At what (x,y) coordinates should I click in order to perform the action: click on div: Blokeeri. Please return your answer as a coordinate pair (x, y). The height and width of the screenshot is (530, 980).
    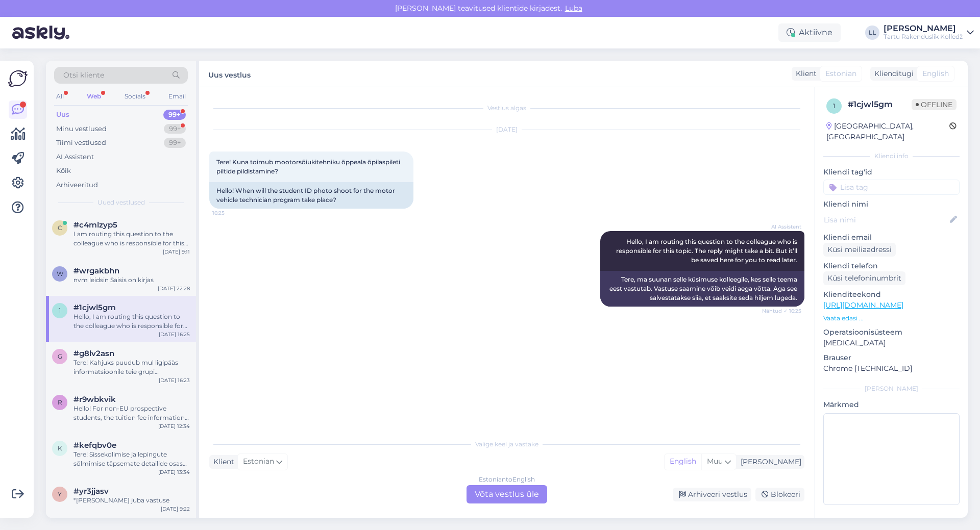
    Looking at the image, I should click on (780, 494).